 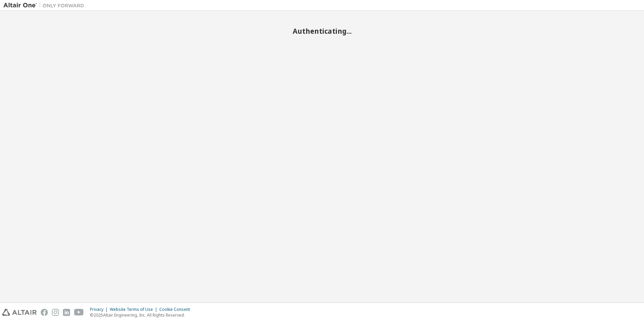 What do you see at coordinates (44, 312) in the screenshot?
I see `img: facebook.svg` at bounding box center [44, 312].